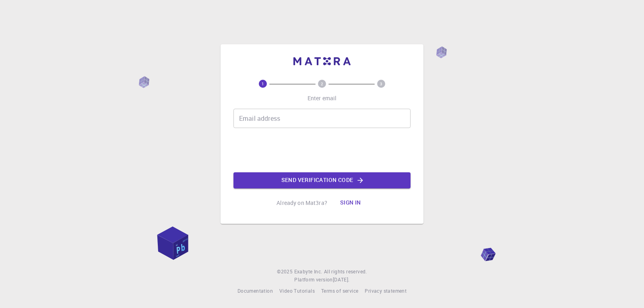  What do you see at coordinates (385, 291) in the screenshot?
I see `span: Privacy statement` at bounding box center [385, 291].